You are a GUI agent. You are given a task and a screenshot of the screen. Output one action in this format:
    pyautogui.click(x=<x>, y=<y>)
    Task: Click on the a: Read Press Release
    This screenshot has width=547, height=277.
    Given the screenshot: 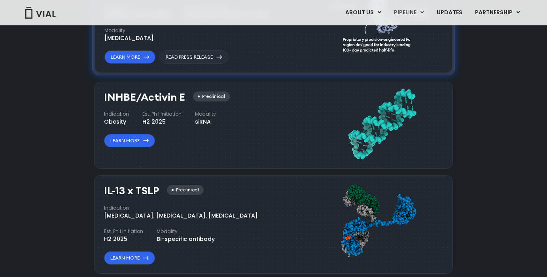 What is the action you would take?
    pyautogui.click(x=194, y=57)
    